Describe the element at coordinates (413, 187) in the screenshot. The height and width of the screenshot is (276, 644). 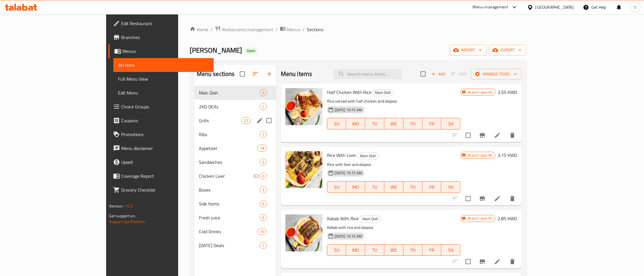
I see `span: TH` at that location.